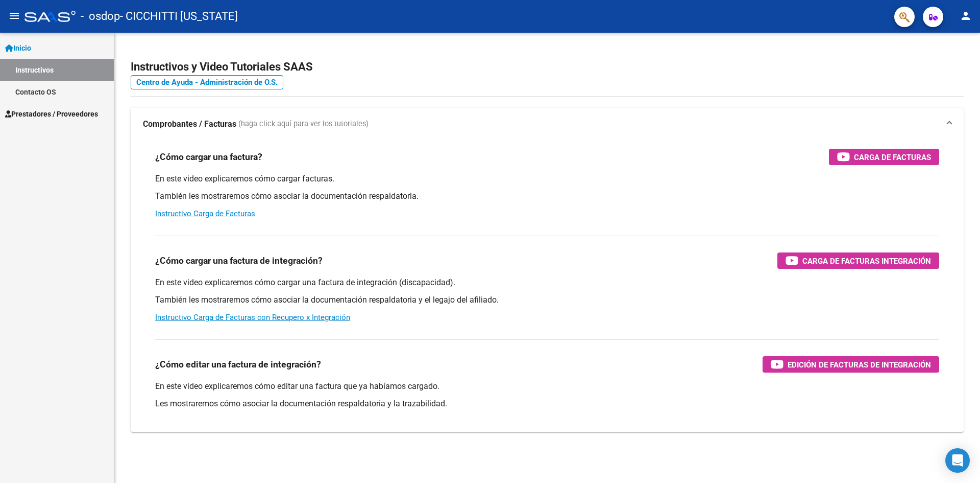 The height and width of the screenshot is (483, 980). I want to click on h3: ¿Cómo cargar una factura de integración?, so click(239, 261).